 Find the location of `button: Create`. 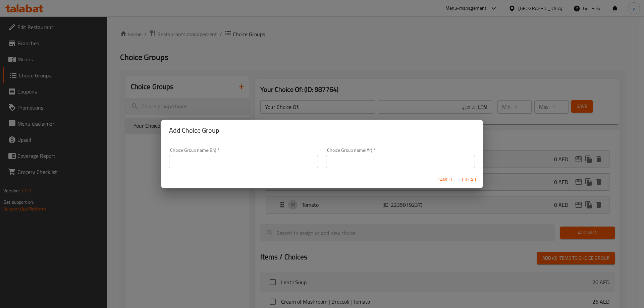

button: Create is located at coordinates (470, 180).